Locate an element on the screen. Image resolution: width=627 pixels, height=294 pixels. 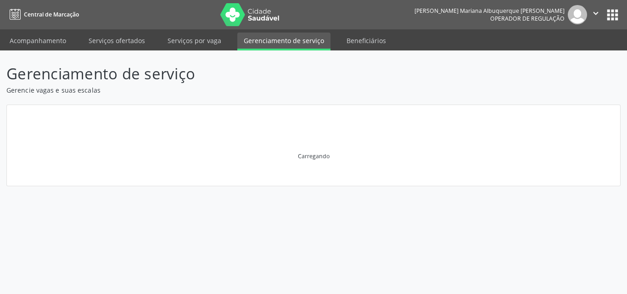
span: Central de Marcação is located at coordinates (51, 14).